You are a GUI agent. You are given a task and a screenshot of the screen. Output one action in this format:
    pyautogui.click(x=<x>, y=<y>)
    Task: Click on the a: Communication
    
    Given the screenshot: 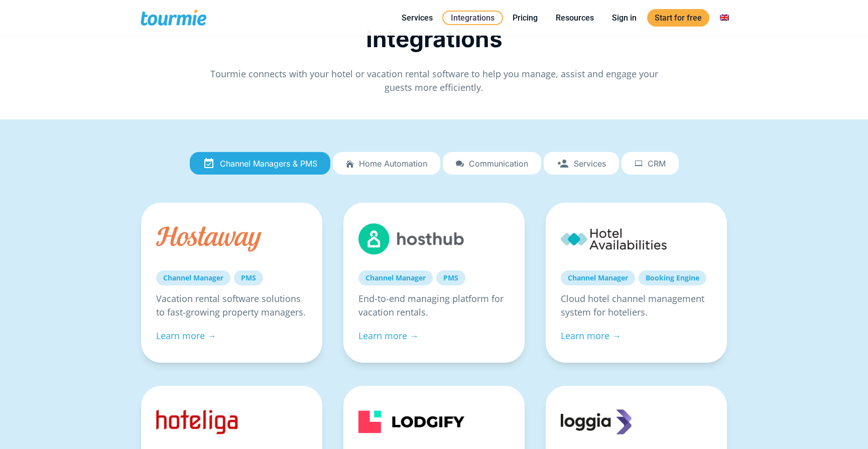 What is the action you would take?
    pyautogui.click(x=492, y=164)
    